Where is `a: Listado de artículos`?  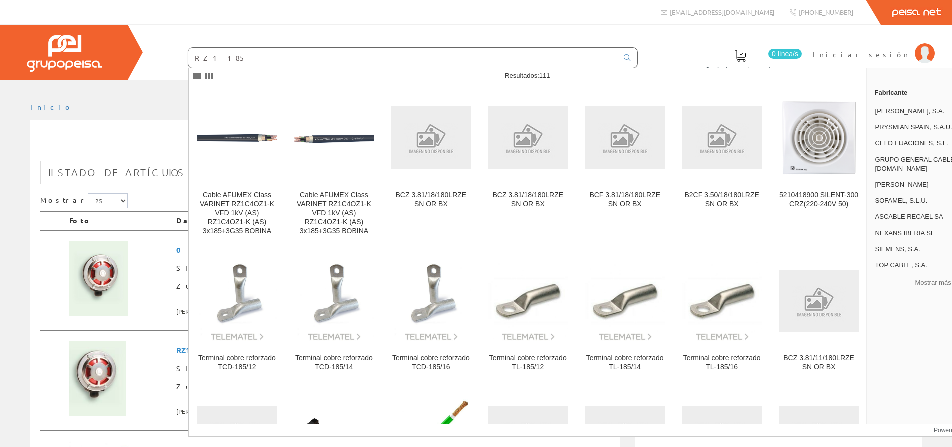
a: Listado de artículos is located at coordinates (116, 173).